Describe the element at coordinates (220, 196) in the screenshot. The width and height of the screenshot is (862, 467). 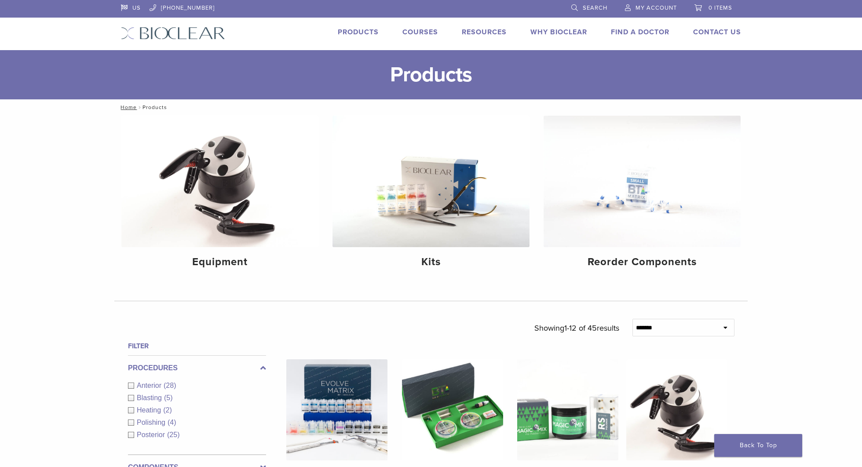
I see `a: Equipment` at that location.